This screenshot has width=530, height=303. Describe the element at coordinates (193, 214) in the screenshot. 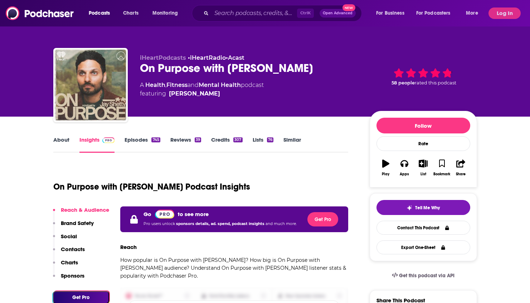

I see `p: to see more` at that location.